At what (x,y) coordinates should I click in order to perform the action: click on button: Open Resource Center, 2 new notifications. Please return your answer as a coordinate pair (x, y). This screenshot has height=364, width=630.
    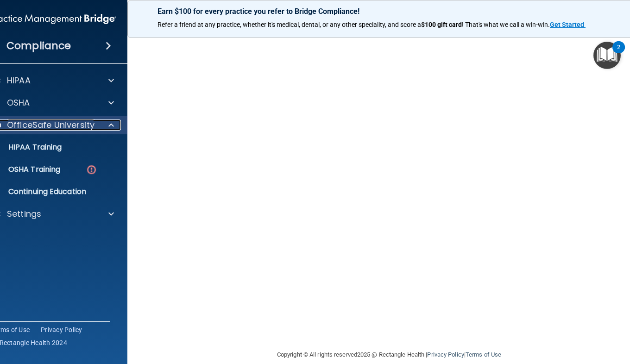
    Looking at the image, I should click on (607, 55).